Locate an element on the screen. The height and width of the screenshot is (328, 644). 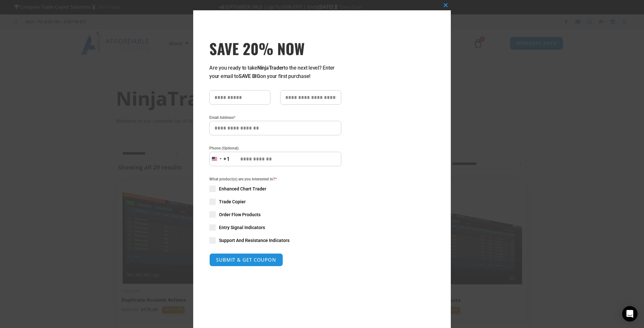
span: Trade Copier is located at coordinates (232, 201).